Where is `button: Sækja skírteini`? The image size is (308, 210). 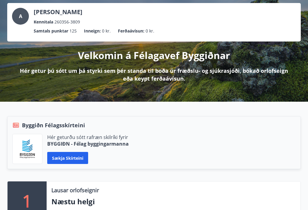 button: Sækja skírteini is located at coordinates (68, 158).